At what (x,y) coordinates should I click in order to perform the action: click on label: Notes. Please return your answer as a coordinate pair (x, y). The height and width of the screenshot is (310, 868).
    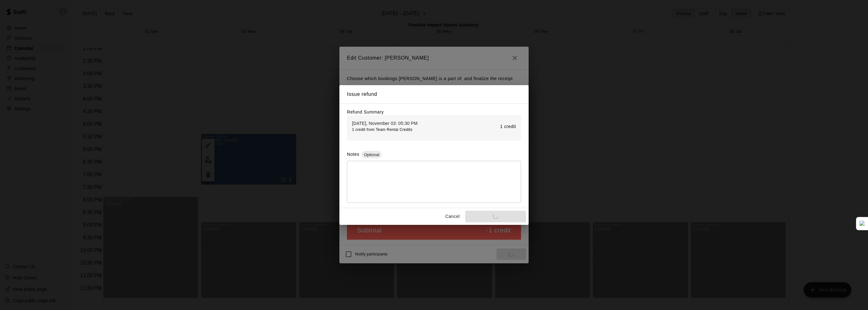
    Looking at the image, I should click on (353, 154).